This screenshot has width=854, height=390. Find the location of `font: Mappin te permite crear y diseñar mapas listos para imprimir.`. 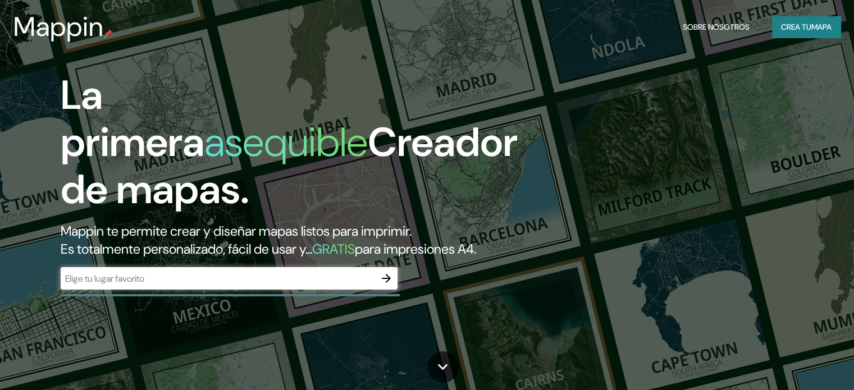

font: Mappin te permite crear y diseñar mapas listos para imprimir. is located at coordinates (236, 231).